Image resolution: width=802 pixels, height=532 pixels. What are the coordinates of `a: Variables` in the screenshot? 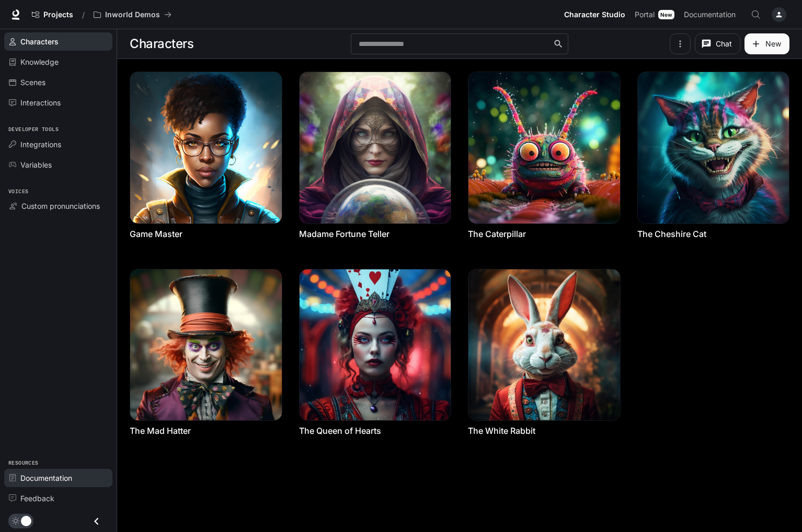 It's located at (58, 165).